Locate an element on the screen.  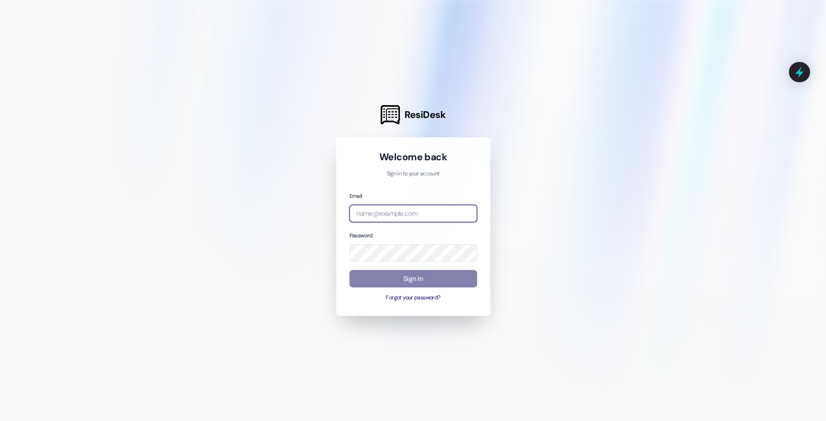
button: Forgot your password? is located at coordinates (413, 298).